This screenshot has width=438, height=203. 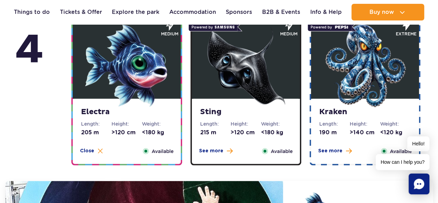 What do you see at coordinates (32, 12) in the screenshot?
I see `a: Things to do` at bounding box center [32, 12].